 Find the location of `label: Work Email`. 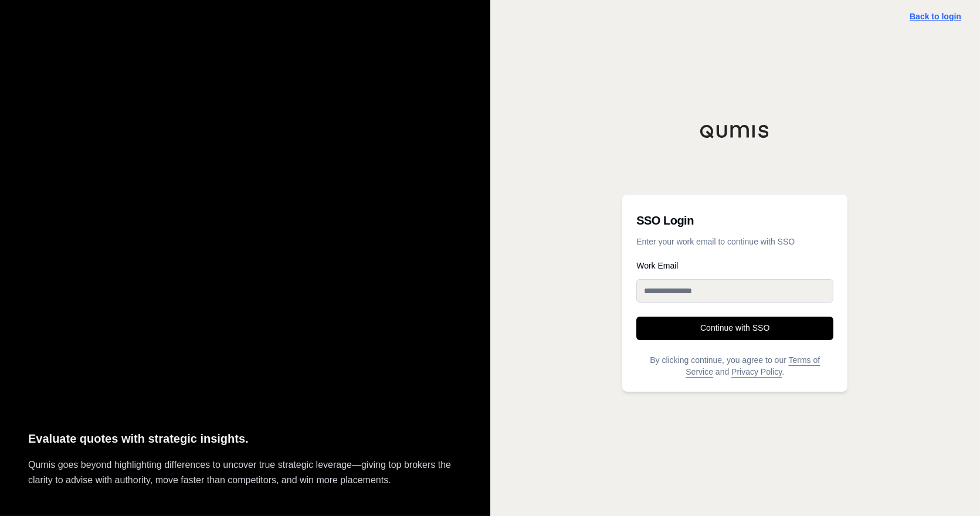

label: Work Email is located at coordinates (734, 265).